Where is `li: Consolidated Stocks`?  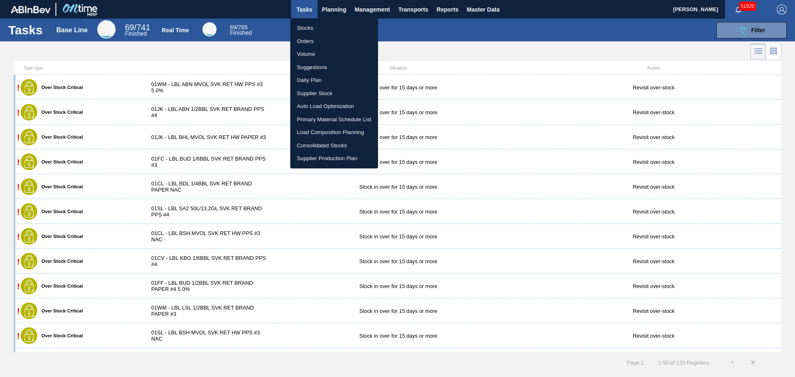
li: Consolidated Stocks is located at coordinates (334, 146).